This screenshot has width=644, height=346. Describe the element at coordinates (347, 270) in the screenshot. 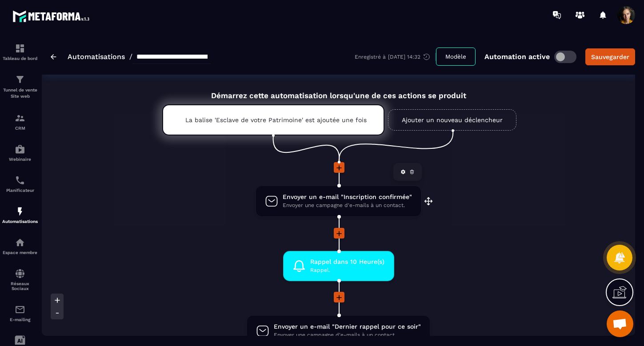

I see `span: Rappel.` at that location.